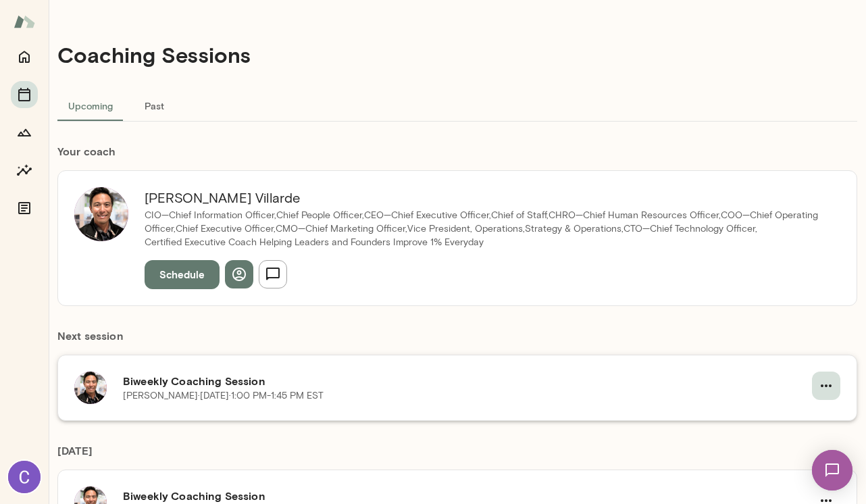 This screenshot has width=866, height=504. What do you see at coordinates (182, 274) in the screenshot?
I see `button: Schedule` at bounding box center [182, 274].